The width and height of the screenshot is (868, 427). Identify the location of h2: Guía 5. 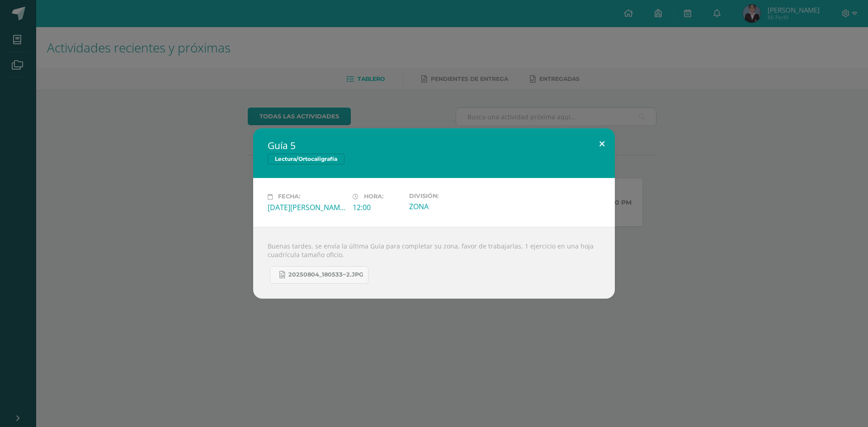
(434, 145).